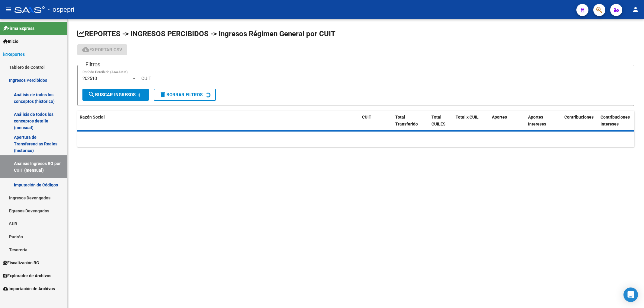 The height and width of the screenshot is (308, 644). What do you see at coordinates (61, 10) in the screenshot?
I see `span: - ospepri` at bounding box center [61, 10].